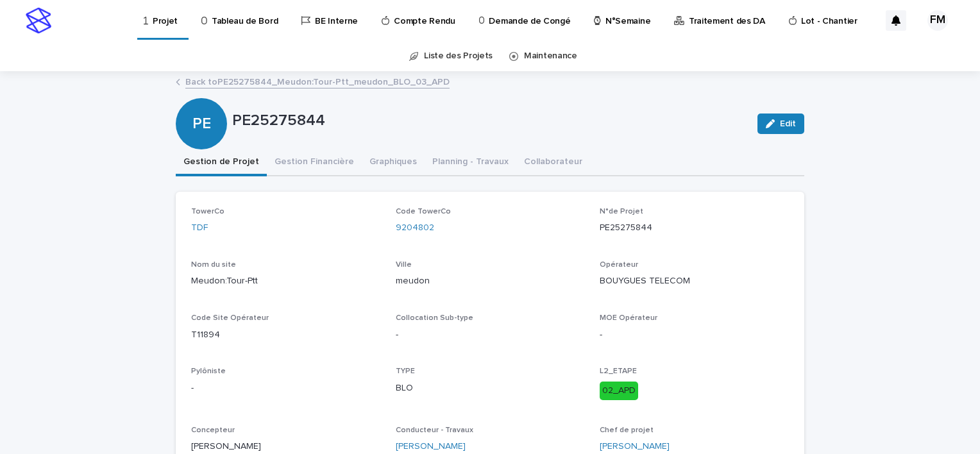  I want to click on div: PE, so click(201, 98).